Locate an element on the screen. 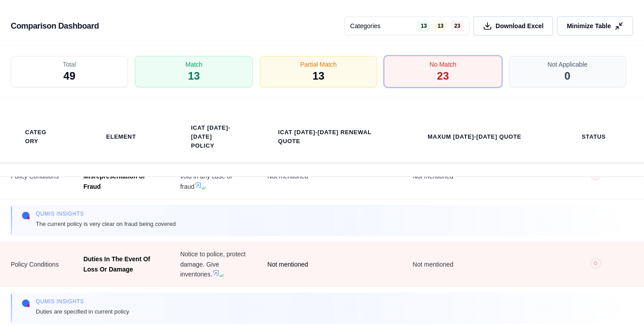  th: Element is located at coordinates (121, 137).